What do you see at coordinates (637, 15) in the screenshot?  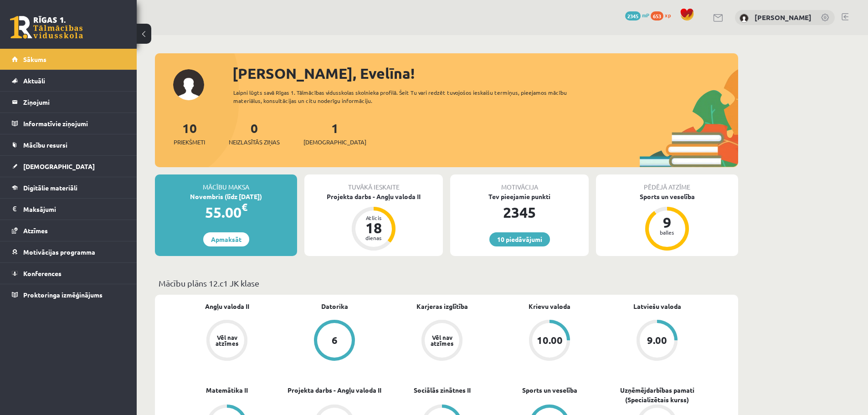 I see `a: 2345 mP` at bounding box center [637, 15].